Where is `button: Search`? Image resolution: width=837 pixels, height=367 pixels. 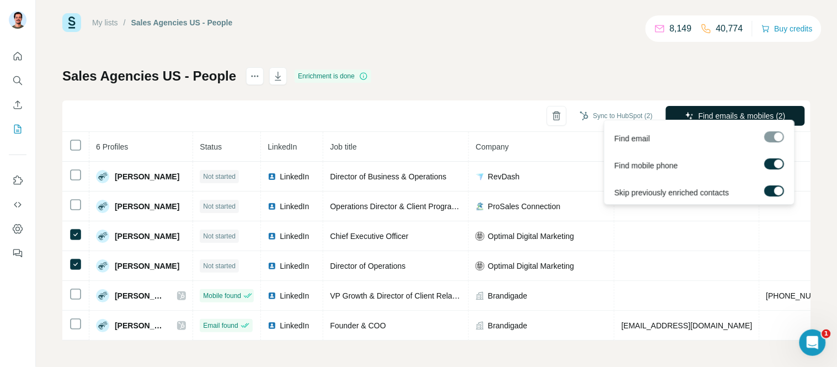
button: Search is located at coordinates (18, 81).